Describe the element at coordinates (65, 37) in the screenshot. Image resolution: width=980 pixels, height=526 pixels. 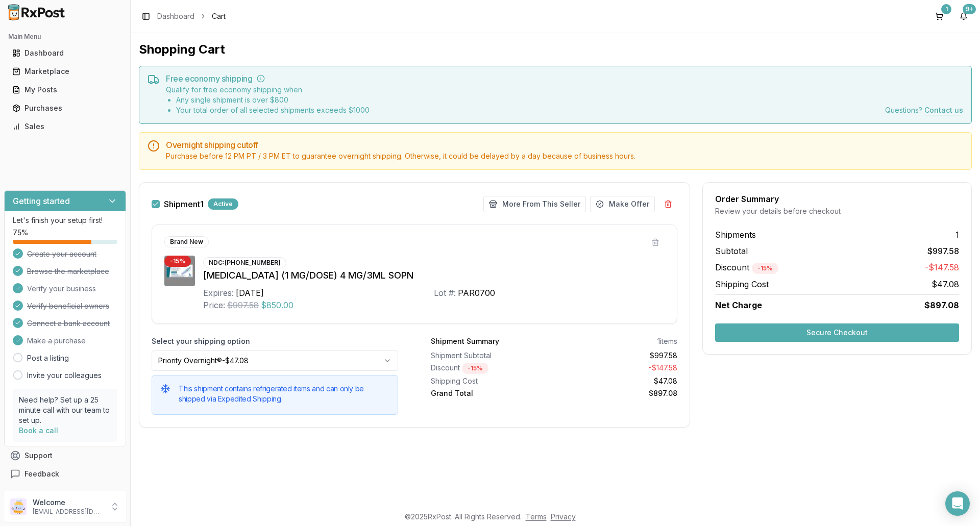
I see `h2: Main Menu` at that location.